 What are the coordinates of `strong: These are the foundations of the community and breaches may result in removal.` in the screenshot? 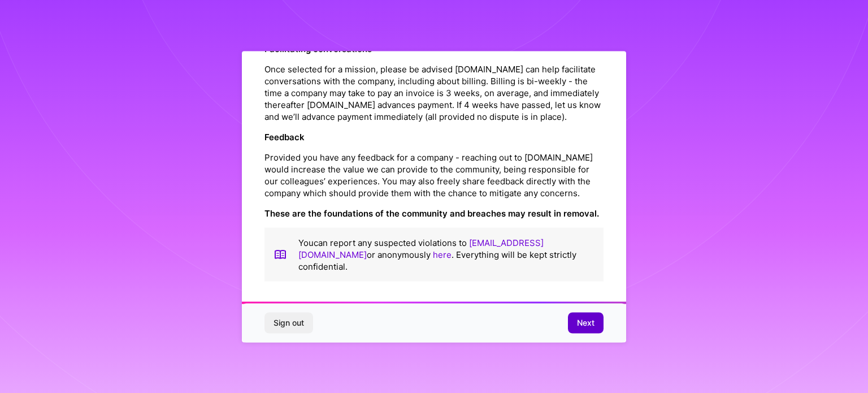 It's located at (432, 213).